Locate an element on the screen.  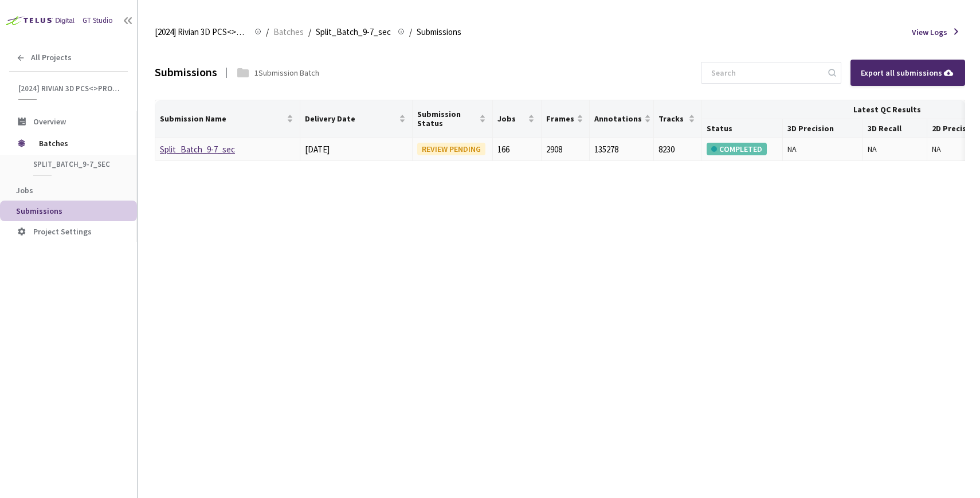
span: Annotations is located at coordinates (618, 119).